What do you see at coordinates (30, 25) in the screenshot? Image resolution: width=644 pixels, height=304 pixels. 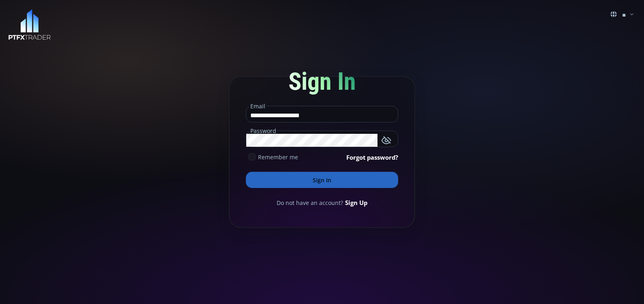 I see `img: LOGO` at bounding box center [30, 25].